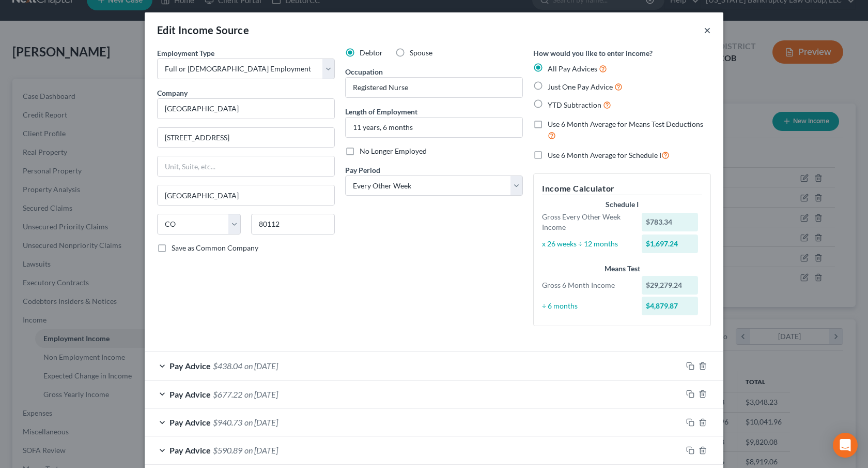 Image resolution: width=868 pixels, height=468 pixels. Describe the element at coordinates (671, 285) in the screenshot. I see `div: $29,279.24` at that location.